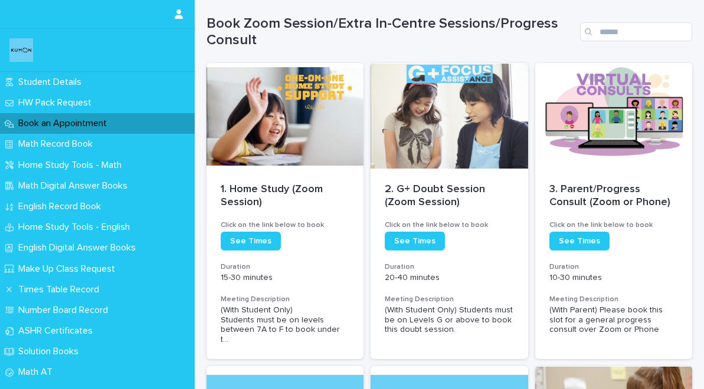 The image size is (704, 389). What do you see at coordinates (285, 211) in the screenshot?
I see `a: 1. Home Study (Zoom Session)Click on the link below to bookSee TimesDuration15-30 minutesMeeting ...` at bounding box center [285, 211].